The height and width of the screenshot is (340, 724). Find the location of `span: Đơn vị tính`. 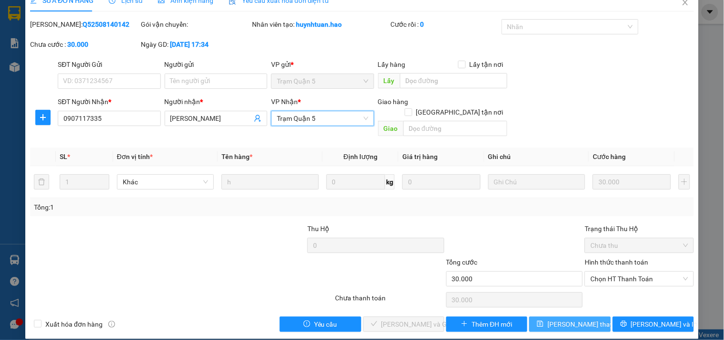

span: Đơn vị tính is located at coordinates (135, 157).